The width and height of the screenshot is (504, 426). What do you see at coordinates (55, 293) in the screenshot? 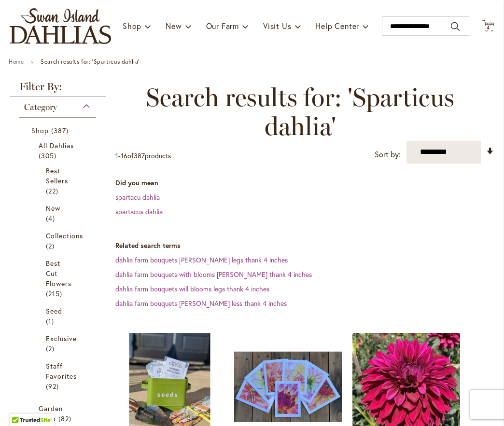
I see `span: 215` at bounding box center [55, 293].